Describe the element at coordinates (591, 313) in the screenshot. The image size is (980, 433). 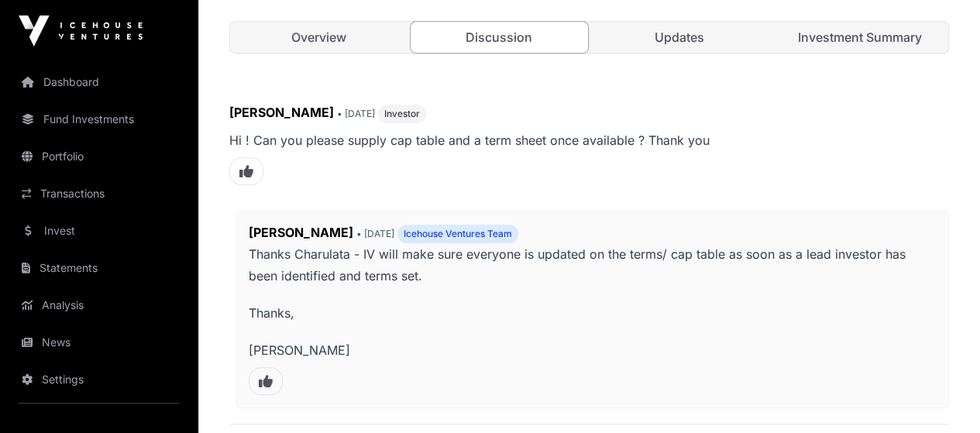
I see `p: Thanks,` at that location.